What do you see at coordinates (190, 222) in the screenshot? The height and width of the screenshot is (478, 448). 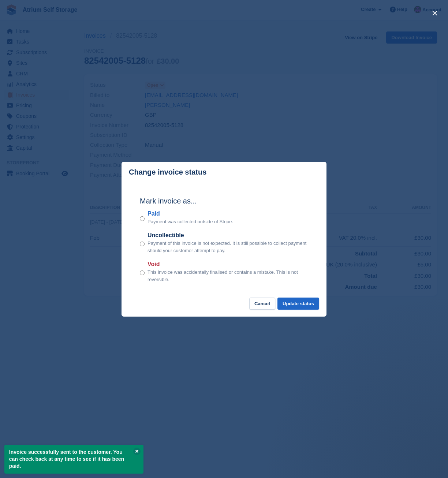 I see `p: Payment was collected outside of Stripe.` at bounding box center [190, 222].